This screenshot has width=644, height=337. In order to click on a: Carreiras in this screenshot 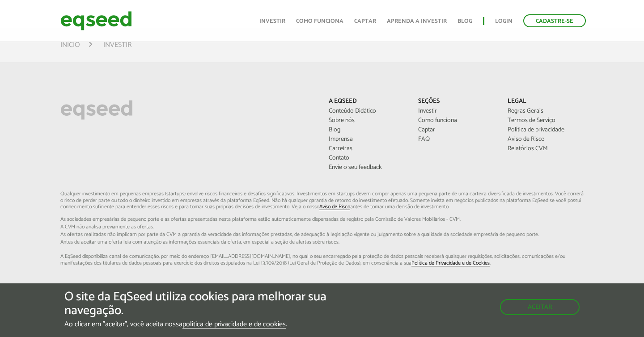, I will do `click(367, 149)`.